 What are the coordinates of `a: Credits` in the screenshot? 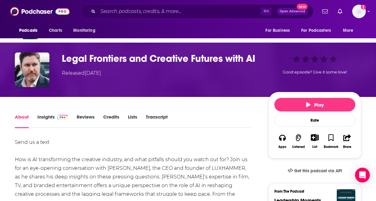 It's located at (111, 121).